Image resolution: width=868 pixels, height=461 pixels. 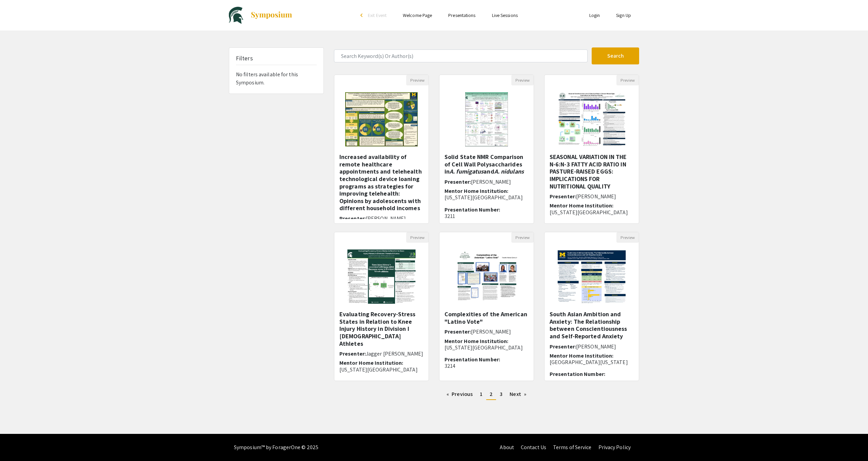 What do you see at coordinates (276, 447) in the screenshot?
I see `div: Symposium™ by ForagerOne © 2025` at bounding box center [276, 447].